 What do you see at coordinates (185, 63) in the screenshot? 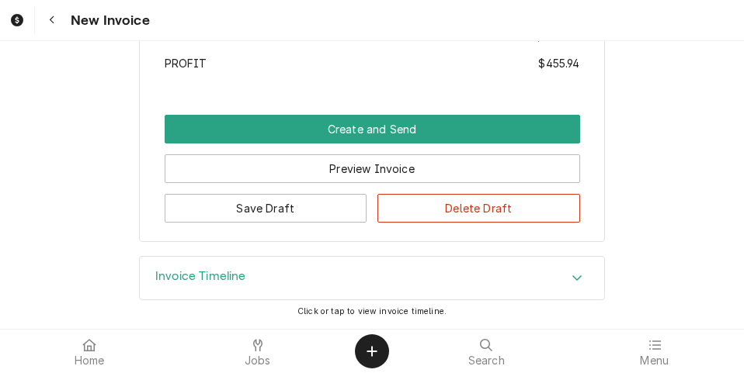
I see `span: Profit` at bounding box center [185, 63].